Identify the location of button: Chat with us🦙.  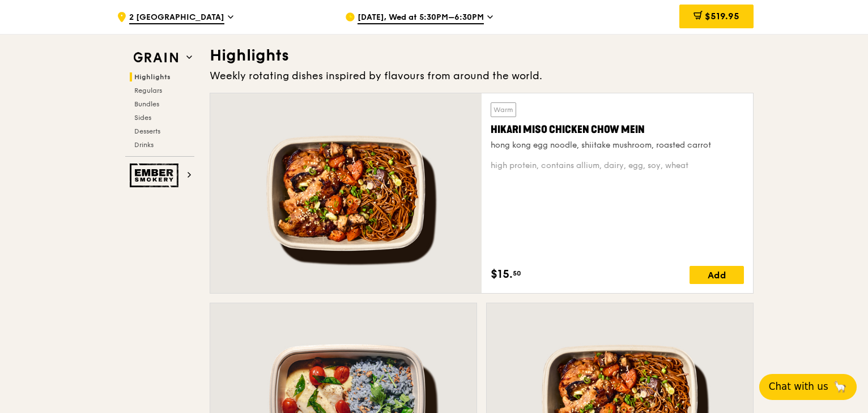
(808, 387).